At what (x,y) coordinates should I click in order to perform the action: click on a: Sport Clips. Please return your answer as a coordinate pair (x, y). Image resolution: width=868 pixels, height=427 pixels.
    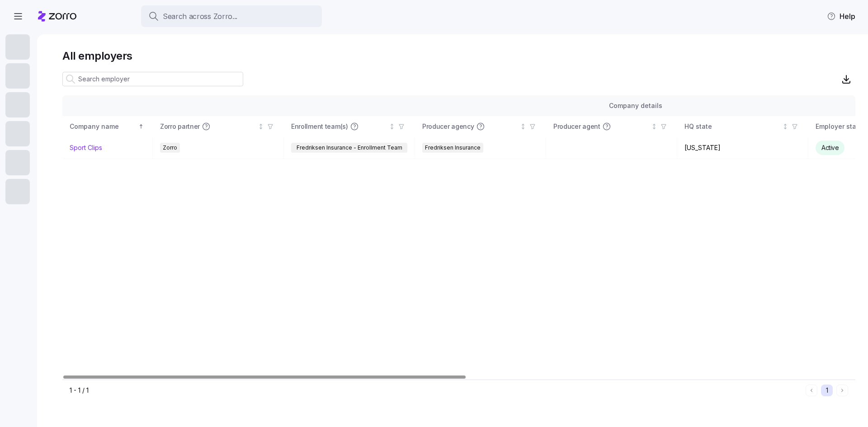
    Looking at the image, I should click on (86, 148).